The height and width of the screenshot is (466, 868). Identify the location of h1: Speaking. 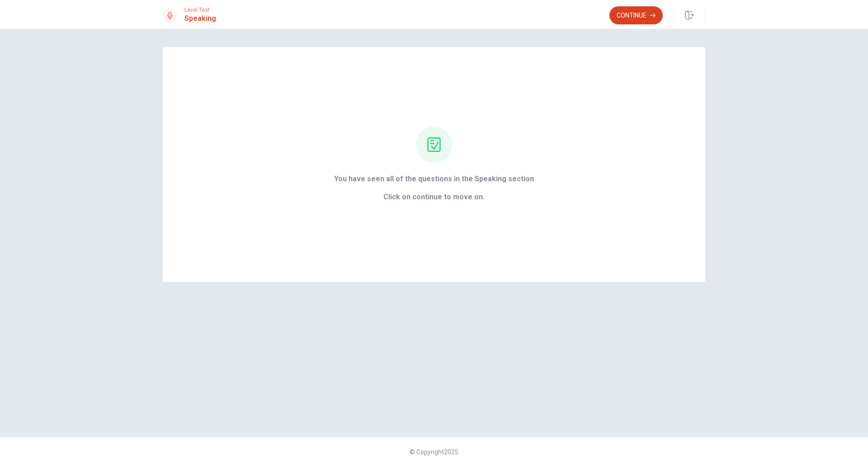
(200, 19).